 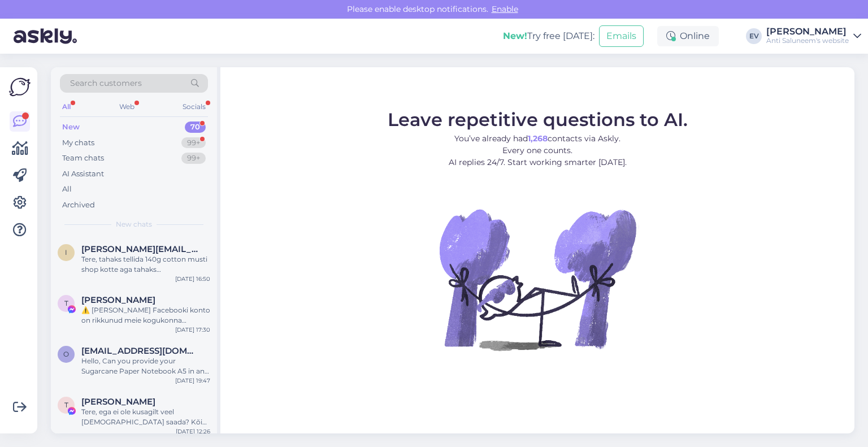 What do you see at coordinates (127, 107) in the screenshot?
I see `div: Web` at bounding box center [127, 107].